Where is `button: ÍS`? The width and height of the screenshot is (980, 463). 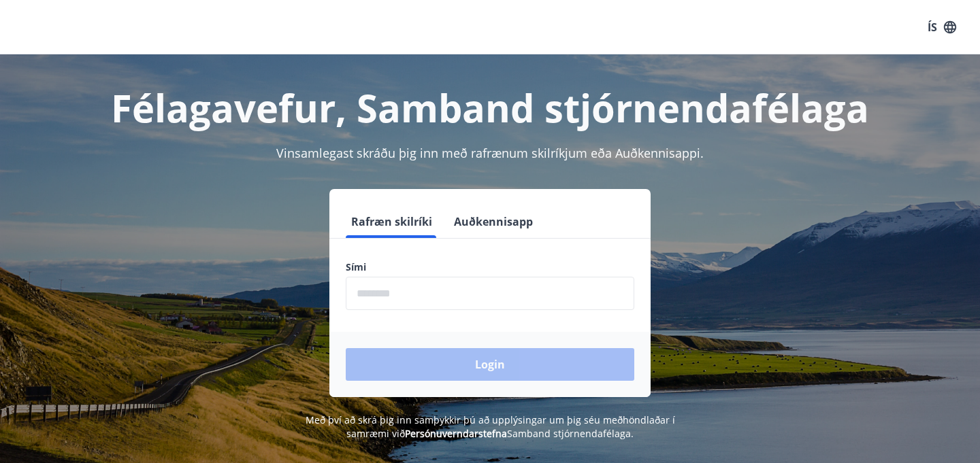
button: ÍS is located at coordinates (942, 27).